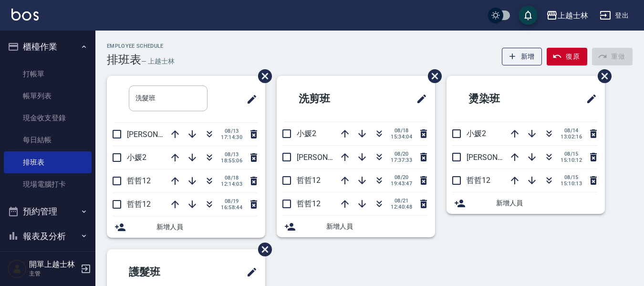  Describe the element at coordinates (48, 140) in the screenshot. I see `a: 每日結帳` at that location.